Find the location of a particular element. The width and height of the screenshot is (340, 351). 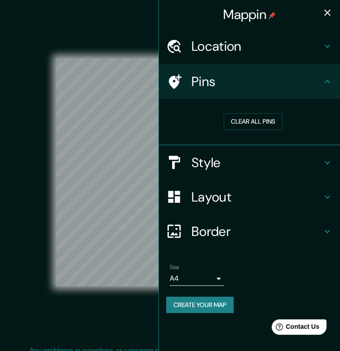

canvas: Map is located at coordinates (170, 172).